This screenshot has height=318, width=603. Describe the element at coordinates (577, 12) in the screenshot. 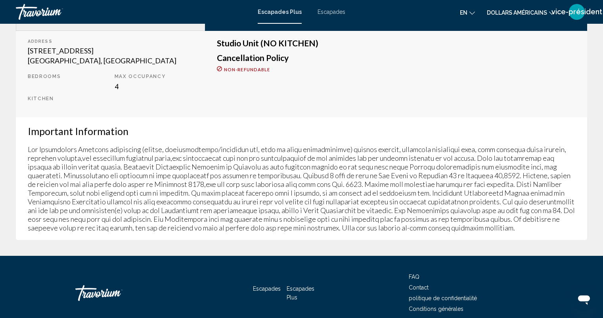

I see `button: Menu utilisateur` at that location.